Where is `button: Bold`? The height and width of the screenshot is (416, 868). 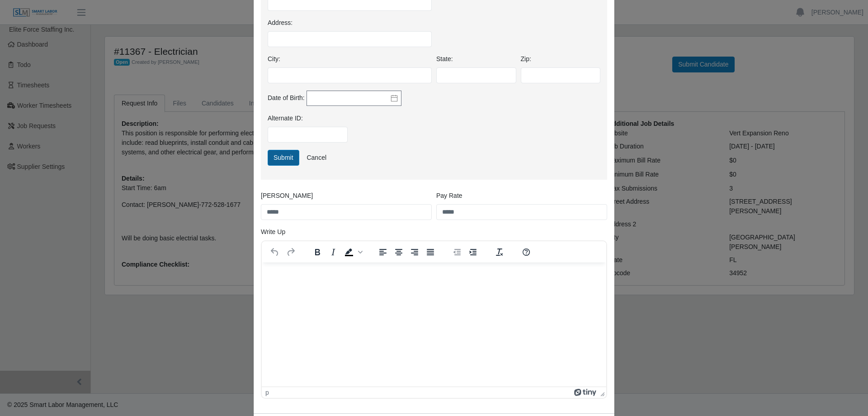
button: Bold is located at coordinates (318, 252).